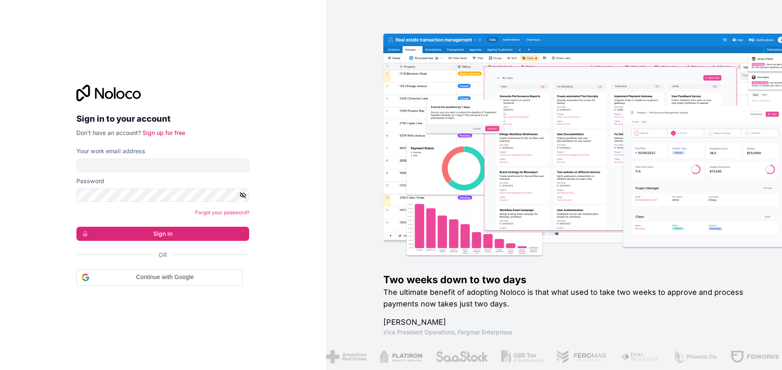 Image resolution: width=782 pixels, height=370 pixels. What do you see at coordinates (581, 357) in the screenshot?
I see `img: /assets/fergmar-CudnrXN5.png` at bounding box center [581, 357].